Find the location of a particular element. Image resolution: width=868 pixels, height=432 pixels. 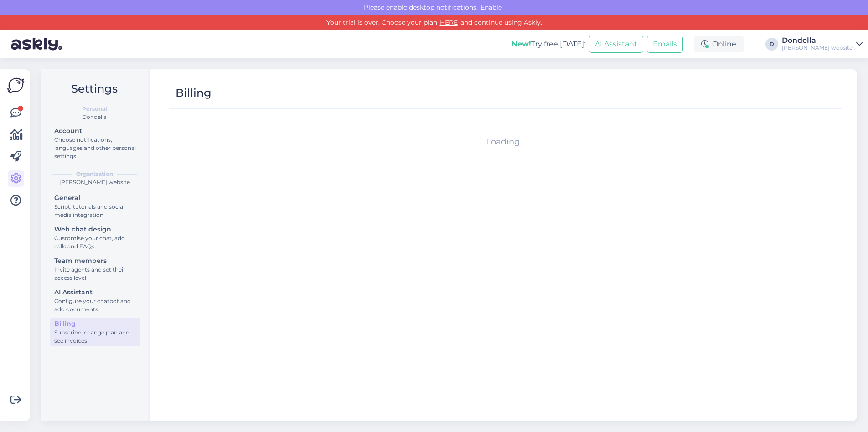

div: Online is located at coordinates (719, 44).